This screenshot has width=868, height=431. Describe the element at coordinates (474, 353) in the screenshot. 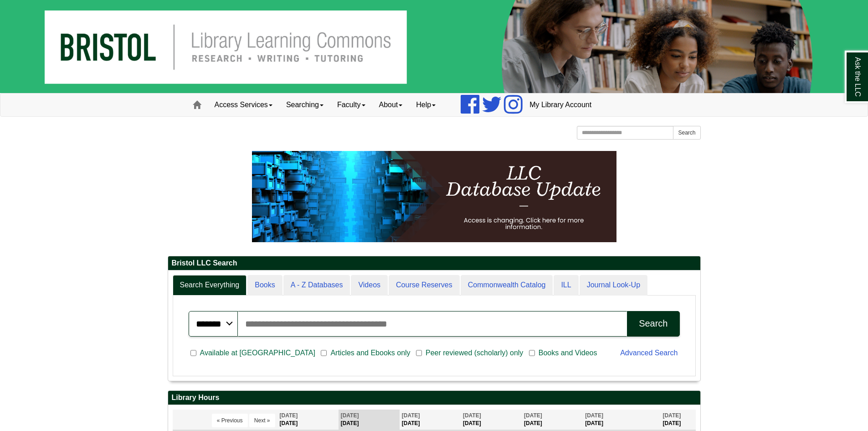

I see `span: Peer reviewed (scholarly) only` at that location.